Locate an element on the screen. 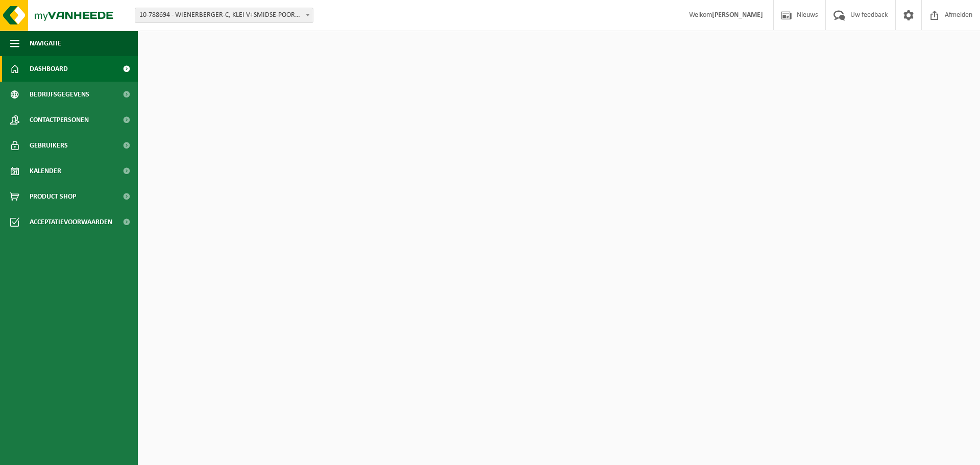 This screenshot has height=465, width=980. span: Product Shop is located at coordinates (53, 196).